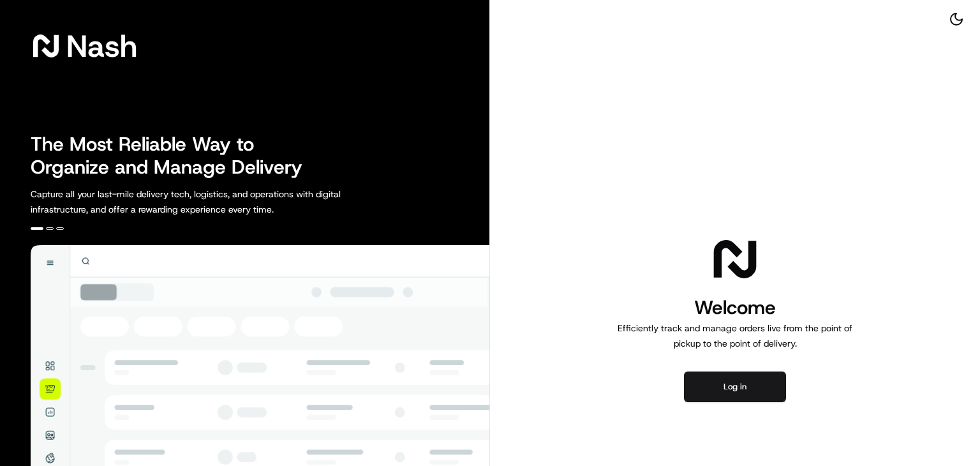 The image size is (980, 466). What do you see at coordinates (102, 46) in the screenshot?
I see `span: Nash` at bounding box center [102, 46].